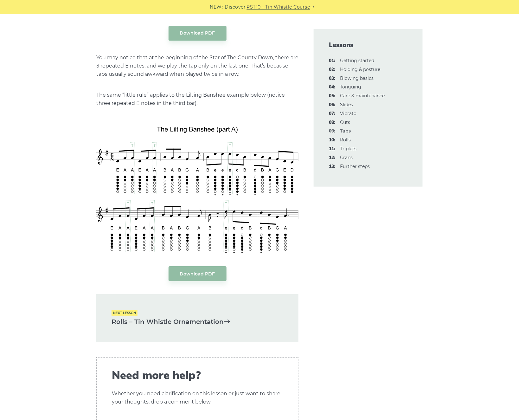  Describe the element at coordinates (124, 313) in the screenshot. I see `span: Next lesson` at that location.